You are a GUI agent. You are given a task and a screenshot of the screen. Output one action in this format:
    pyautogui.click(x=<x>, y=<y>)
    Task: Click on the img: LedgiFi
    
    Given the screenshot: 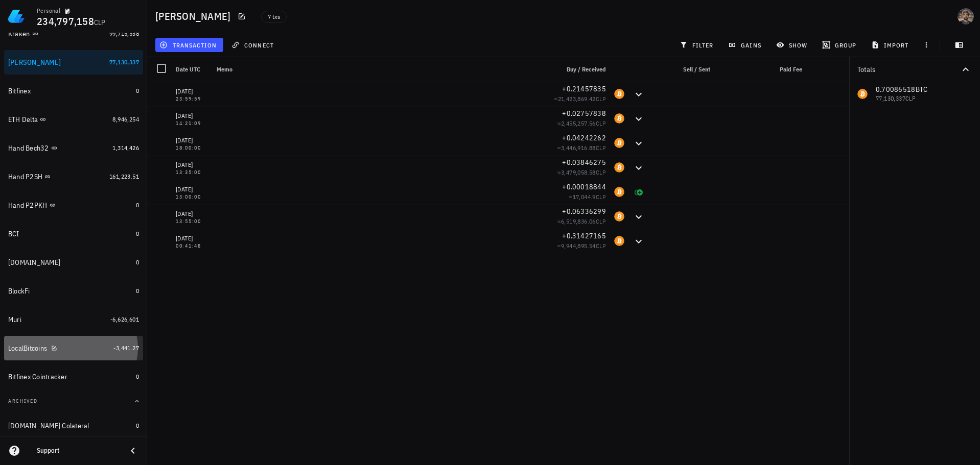 What is the action you would take?
    pyautogui.click(x=16, y=16)
    